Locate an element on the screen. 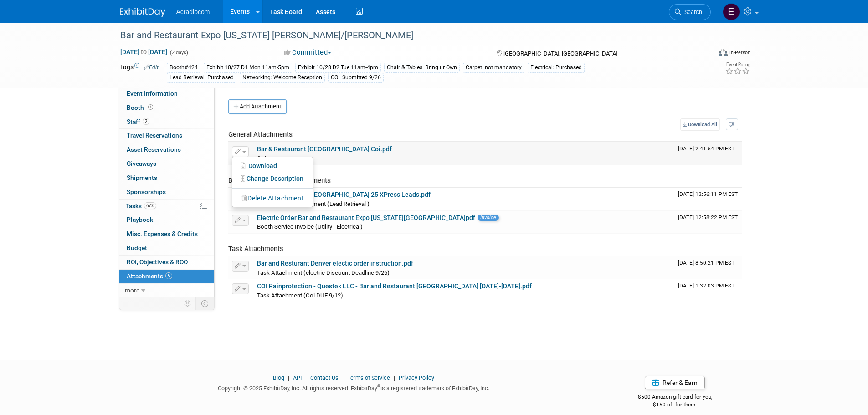  div: Booth#424 is located at coordinates (184, 67).